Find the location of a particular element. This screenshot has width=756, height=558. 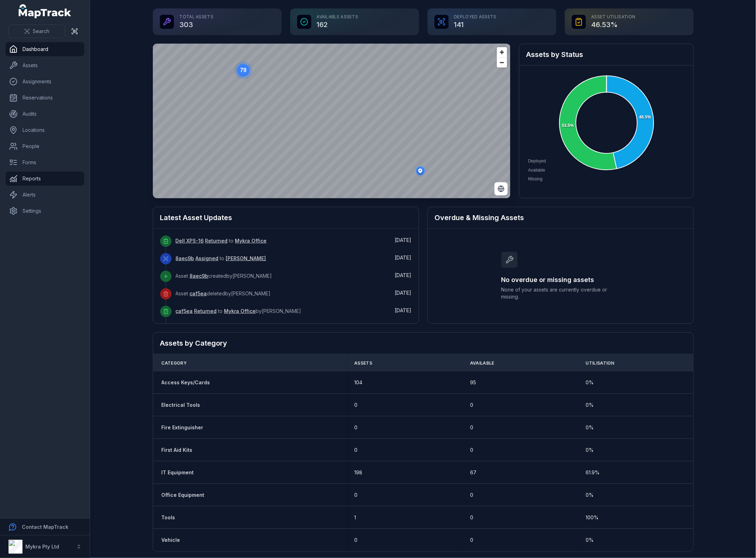

a: Alerts is located at coordinates (45, 195).